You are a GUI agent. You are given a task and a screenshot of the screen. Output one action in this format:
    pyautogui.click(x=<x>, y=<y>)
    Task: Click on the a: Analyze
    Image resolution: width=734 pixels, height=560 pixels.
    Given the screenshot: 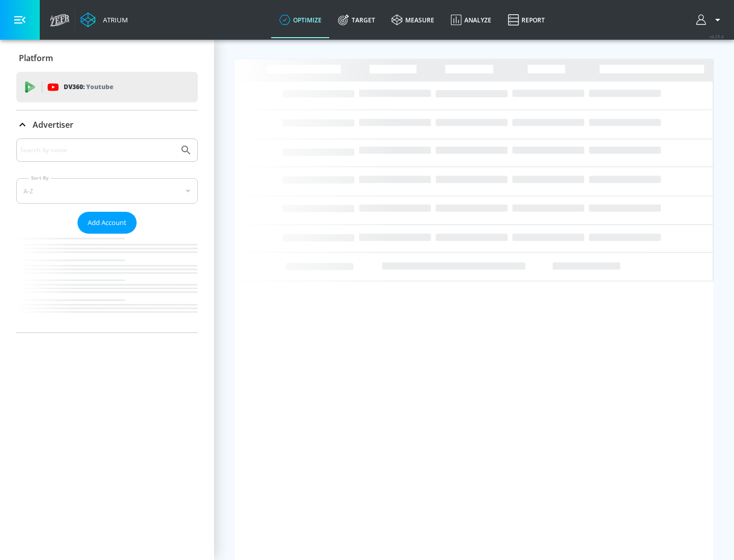 What is the action you would take?
    pyautogui.click(x=471, y=20)
    